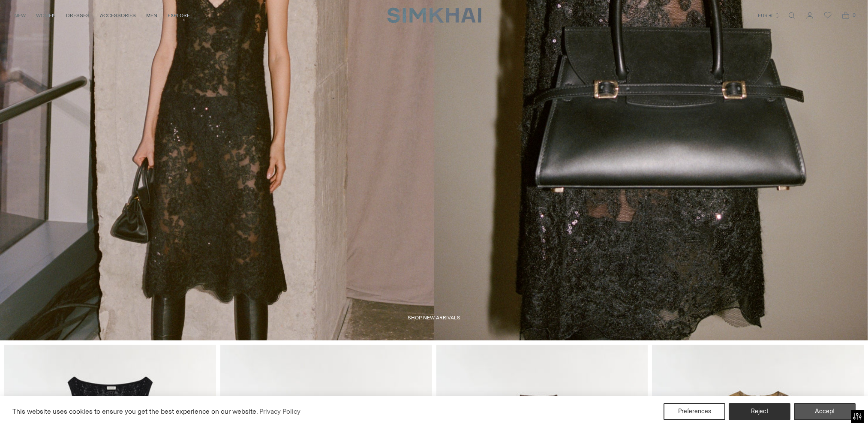 This screenshot has width=868, height=427. What do you see at coordinates (854, 15) in the screenshot?
I see `span: 0` at bounding box center [854, 15].